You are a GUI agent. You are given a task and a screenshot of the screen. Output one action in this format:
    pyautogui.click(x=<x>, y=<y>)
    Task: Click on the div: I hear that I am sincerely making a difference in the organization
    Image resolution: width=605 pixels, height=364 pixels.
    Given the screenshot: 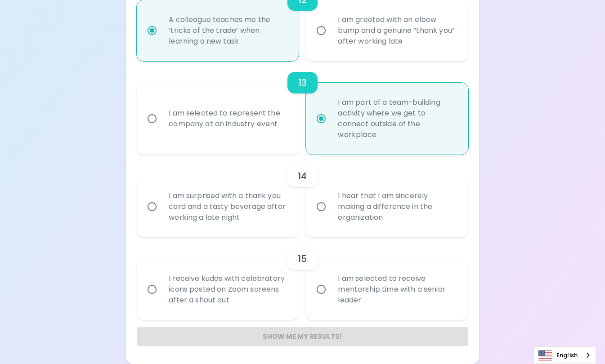 What is the action you would take?
    pyautogui.click(x=397, y=207)
    